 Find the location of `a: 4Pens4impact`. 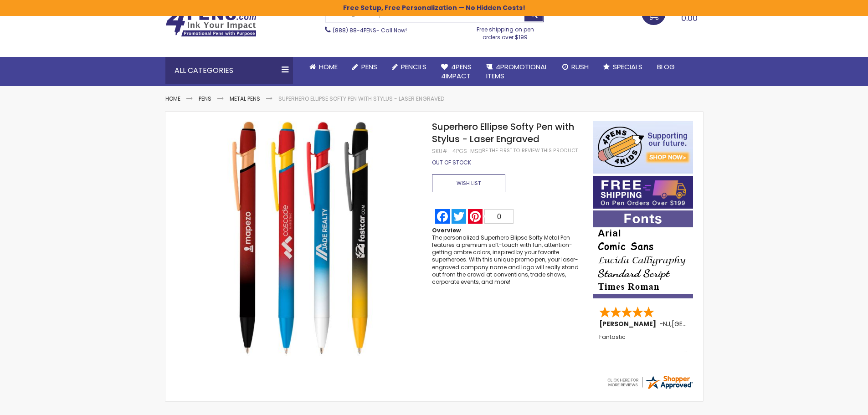

a: 4Pens4impact is located at coordinates (456, 71).